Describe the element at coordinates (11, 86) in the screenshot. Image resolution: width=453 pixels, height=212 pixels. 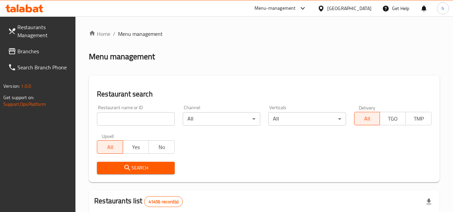
I see `span: Version:` at that location.